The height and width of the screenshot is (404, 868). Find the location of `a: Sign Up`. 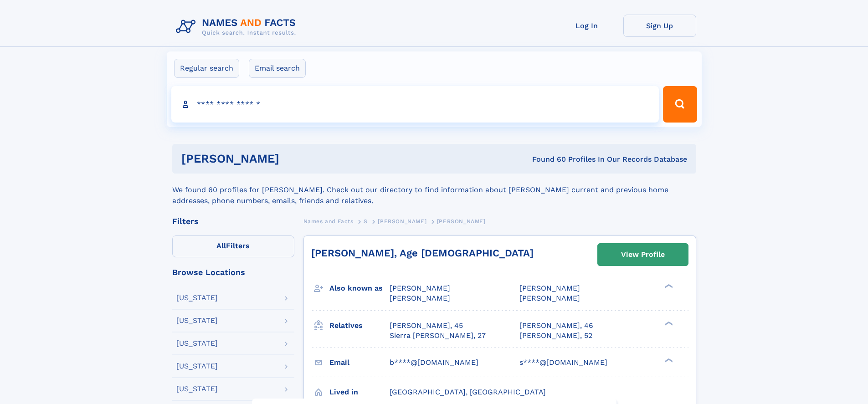

a: Sign Up is located at coordinates (660, 25).